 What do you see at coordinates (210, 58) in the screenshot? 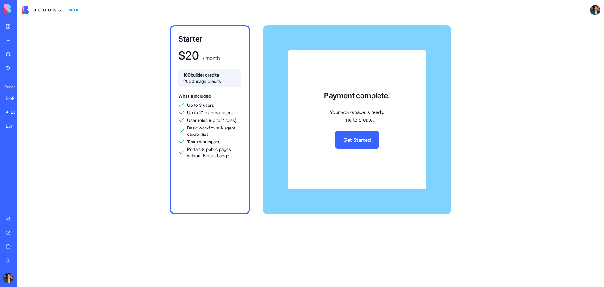
I see `p: / month` at bounding box center [210, 58].